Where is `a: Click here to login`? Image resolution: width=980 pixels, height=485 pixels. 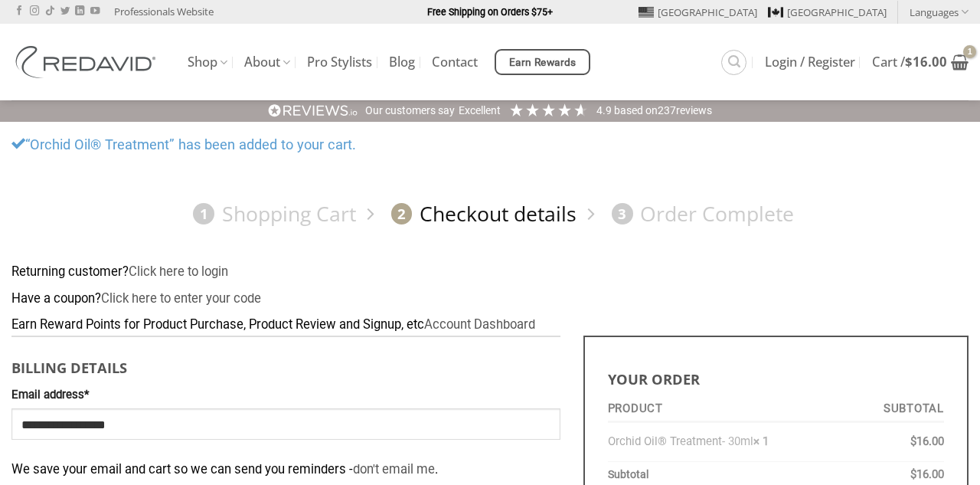
a: Click here to login is located at coordinates (178, 271).